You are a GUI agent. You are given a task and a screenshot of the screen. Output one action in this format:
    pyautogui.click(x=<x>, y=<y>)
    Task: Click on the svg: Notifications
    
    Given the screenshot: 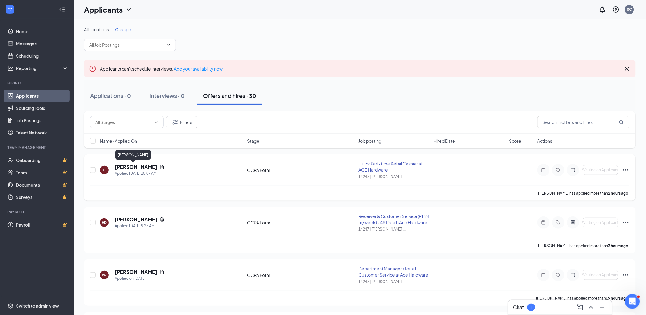 What is the action you would take?
    pyautogui.click(x=603, y=10)
    